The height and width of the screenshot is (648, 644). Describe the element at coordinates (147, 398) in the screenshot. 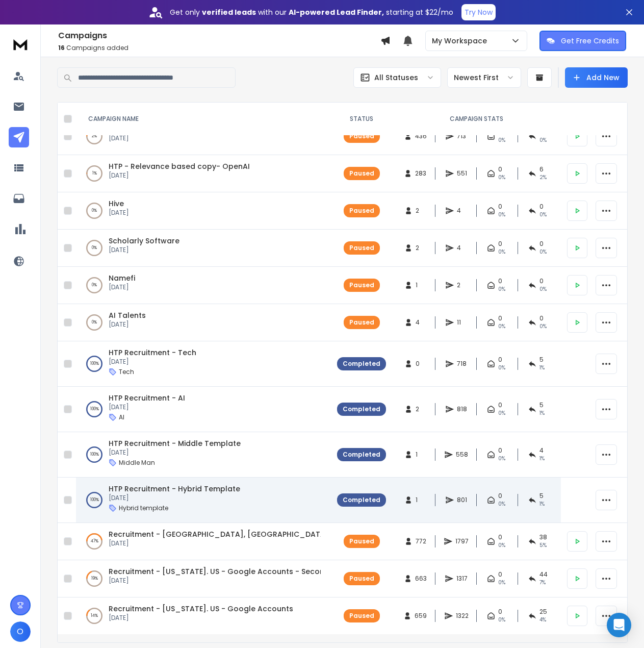

I see `a: HTP Recruitment - AI` at that location.